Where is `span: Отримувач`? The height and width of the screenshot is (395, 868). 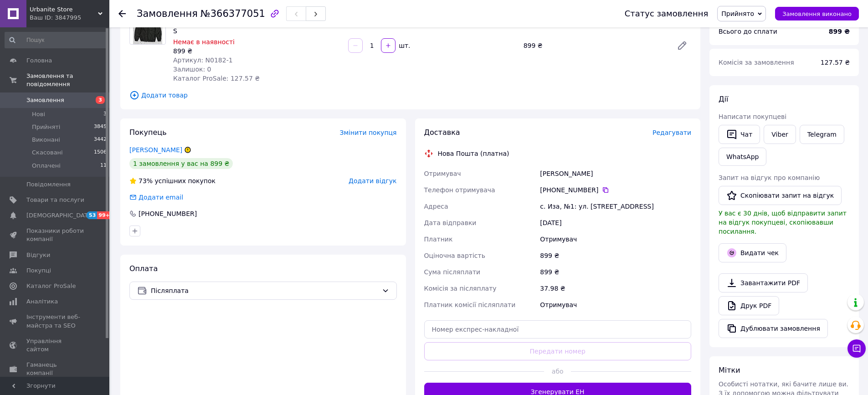
span: Отримувач is located at coordinates (442, 174).